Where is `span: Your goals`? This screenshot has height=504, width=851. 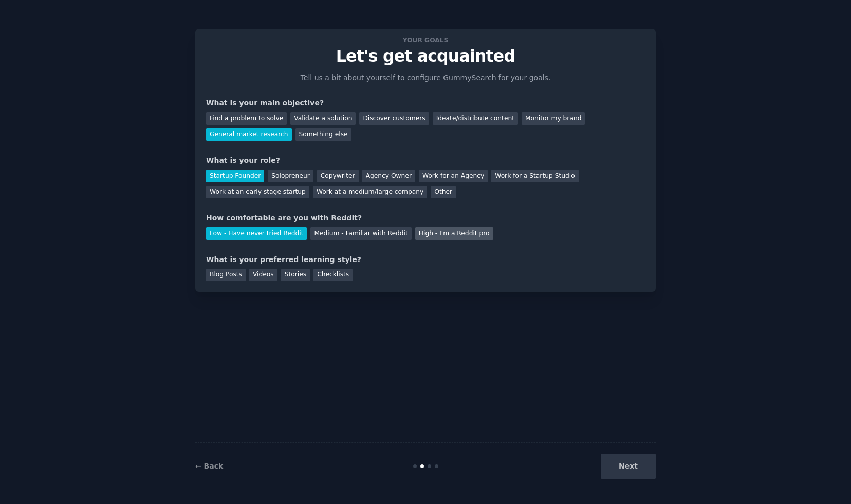
span: Your goals is located at coordinates (425, 40).